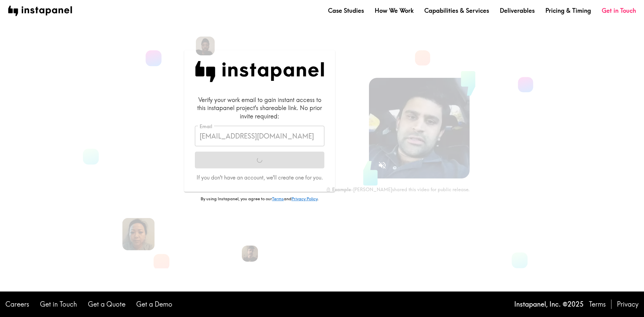 The width and height of the screenshot is (644, 317). I want to click on a: Pricing & Timing, so click(568, 11).